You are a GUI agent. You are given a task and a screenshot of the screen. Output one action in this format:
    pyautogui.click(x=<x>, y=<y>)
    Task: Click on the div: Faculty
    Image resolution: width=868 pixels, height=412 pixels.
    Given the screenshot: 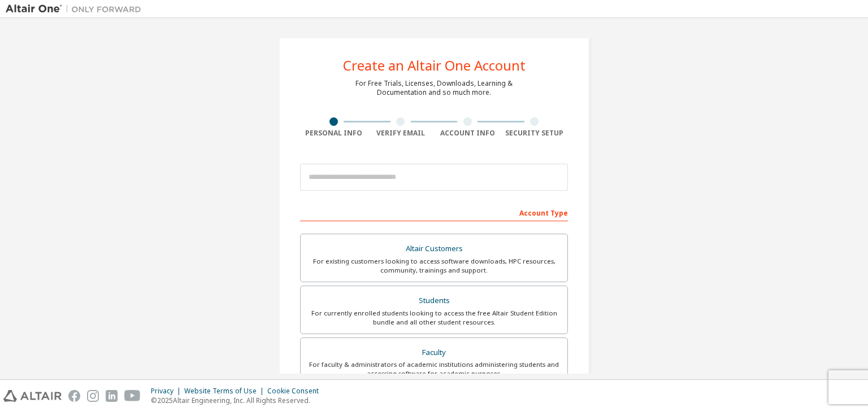 What is the action you would take?
    pyautogui.click(x=434, y=353)
    